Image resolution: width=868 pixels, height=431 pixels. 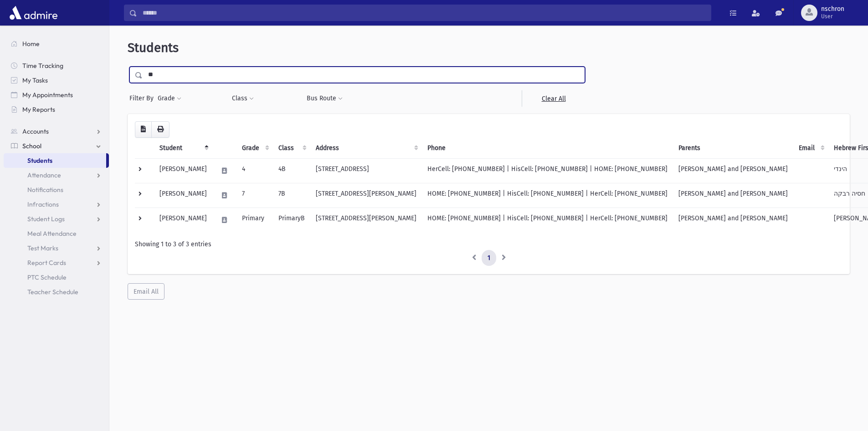 I want to click on td: 7B, so click(x=292, y=195).